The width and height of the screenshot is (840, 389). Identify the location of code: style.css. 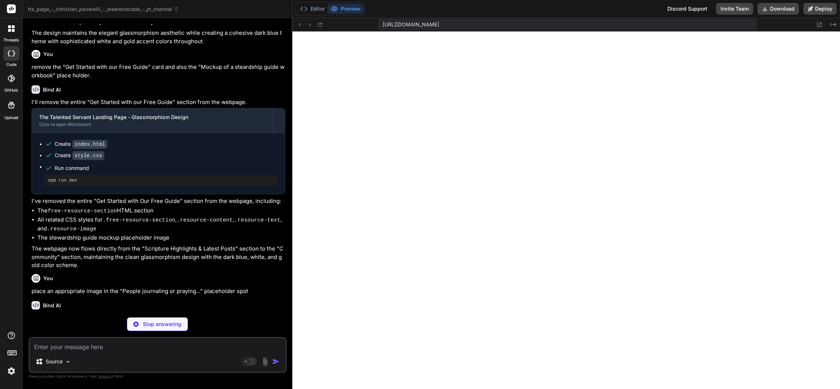
(88, 156).